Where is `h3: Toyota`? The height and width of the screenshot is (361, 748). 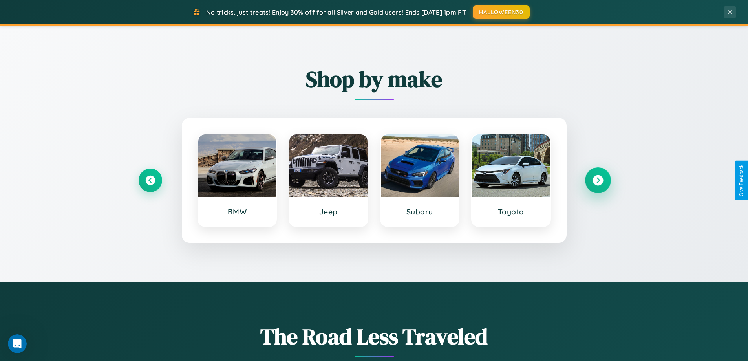 h3: Toyota is located at coordinates (511, 212).